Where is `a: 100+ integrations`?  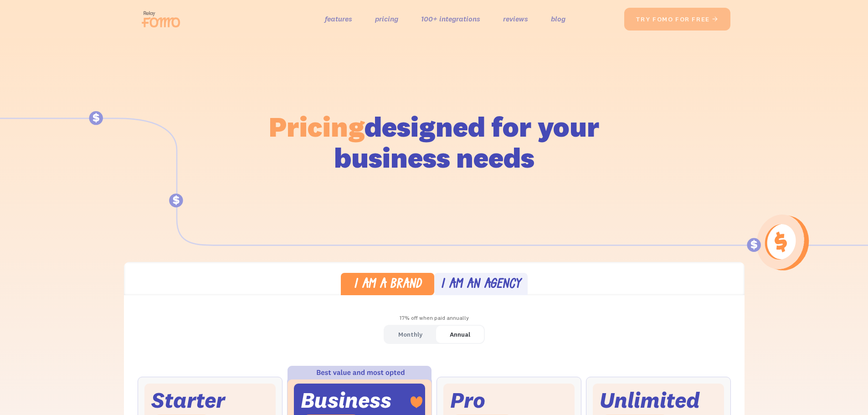 a: 100+ integrations is located at coordinates (451, 18).